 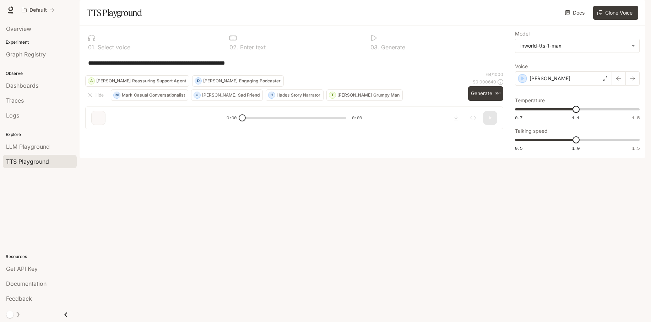 What do you see at coordinates (197, 95) in the screenshot?
I see `div: O` at bounding box center [197, 95].